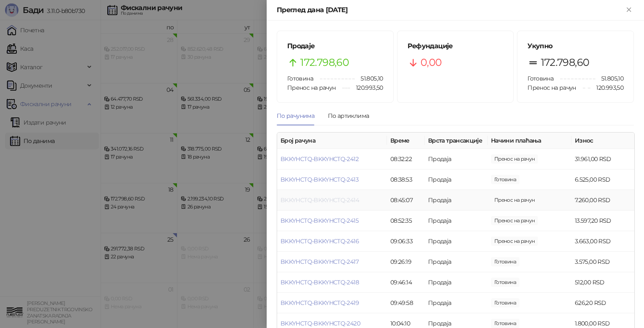 Image resolution: width=644 pixels, height=328 pixels. Describe the element at coordinates (529, 140) in the screenshot. I see `th: Начини плаћања` at that location.